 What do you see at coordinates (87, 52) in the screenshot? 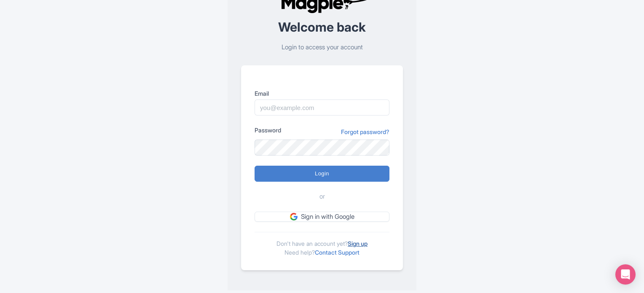
I see `img: tab_keywords_by_traffic_grey.svg` at bounding box center [87, 52].